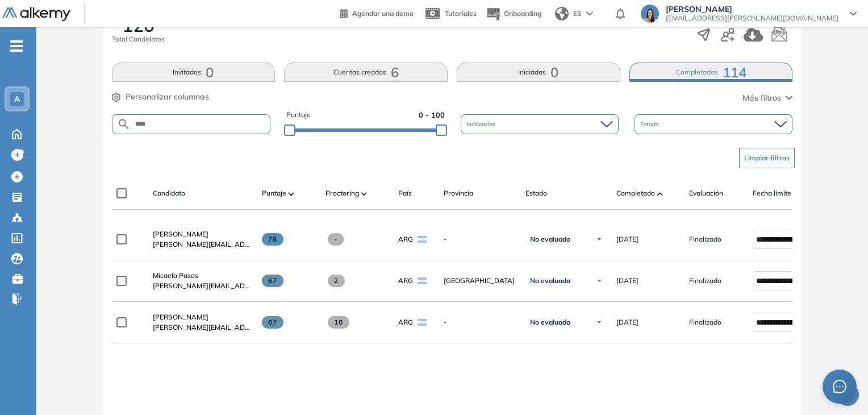 This screenshot has height=415, width=868. What do you see at coordinates (562, 14) in the screenshot?
I see `img: world` at bounding box center [562, 14].